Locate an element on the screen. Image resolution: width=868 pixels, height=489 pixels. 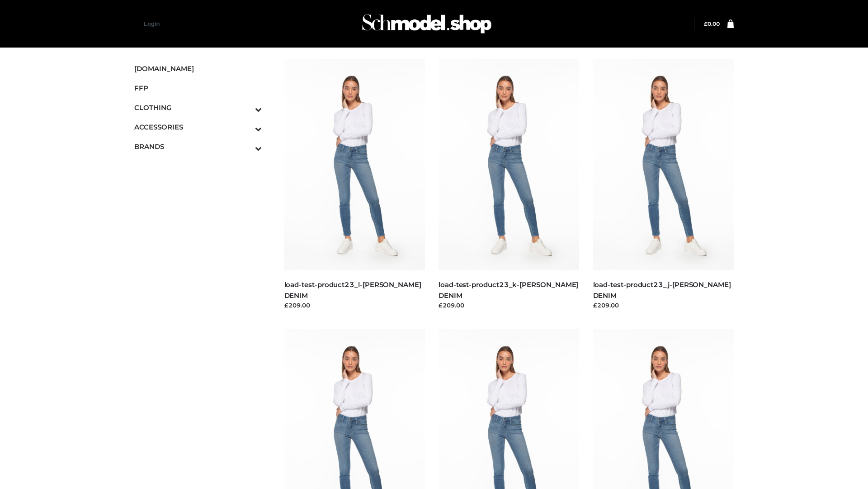
span: CLOTHING is located at coordinates (198, 107).